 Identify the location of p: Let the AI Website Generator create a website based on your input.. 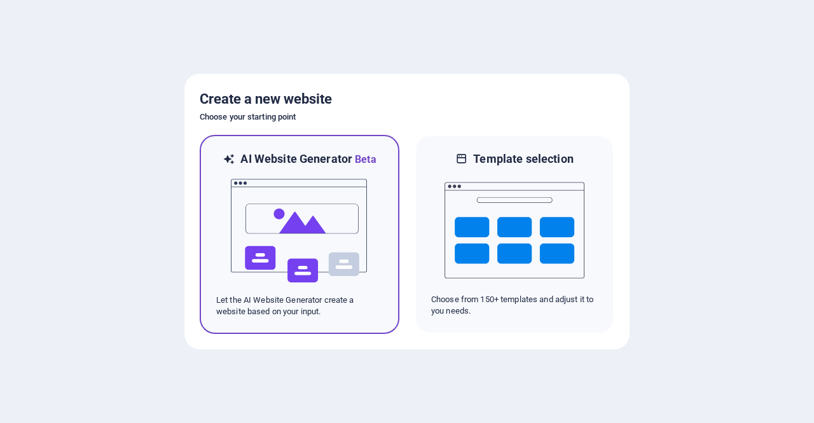
(300, 306).